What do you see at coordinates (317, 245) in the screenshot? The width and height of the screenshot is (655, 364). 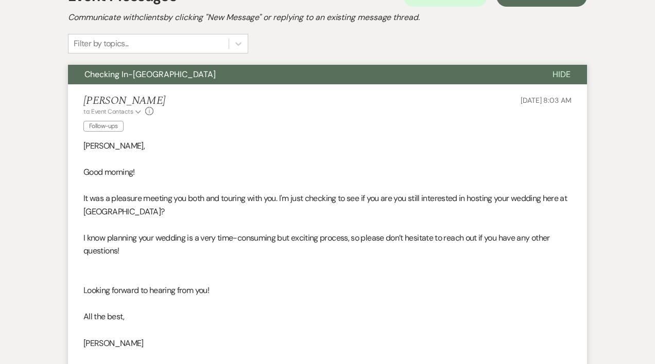 I see `span: I know planning your wedding is a very time-consuming but exciting process, so please don’t hesit...` at bounding box center [317, 245].